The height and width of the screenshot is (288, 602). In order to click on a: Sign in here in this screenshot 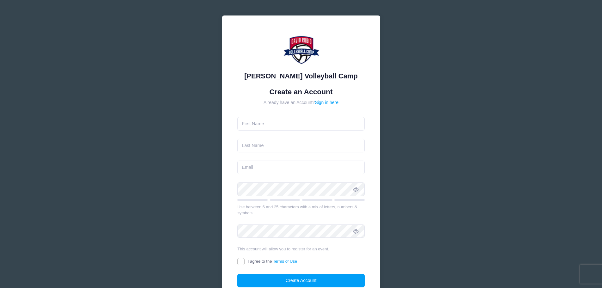, I will do `click(326, 102)`.